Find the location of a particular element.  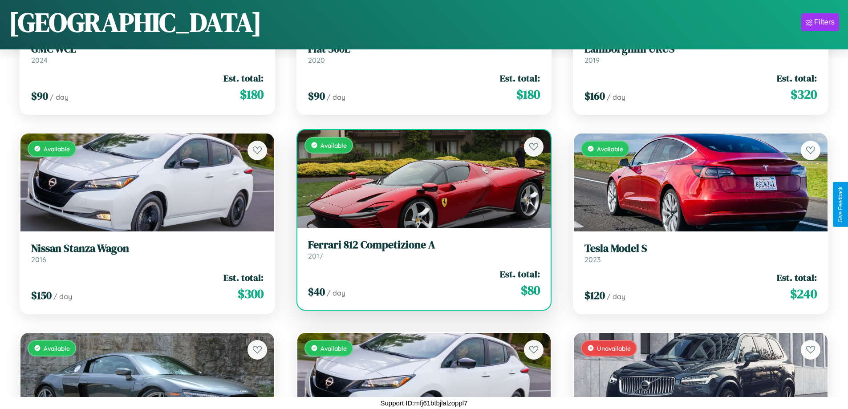

span: 2019 is located at coordinates (592, 60).